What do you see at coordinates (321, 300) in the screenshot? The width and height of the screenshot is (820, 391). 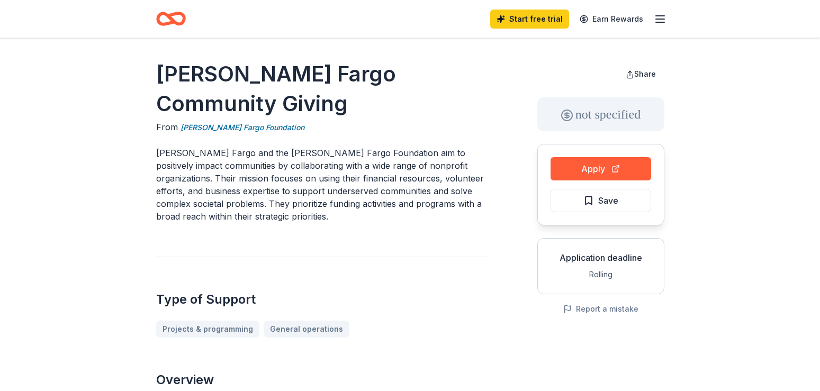 I see `h2: Type of Support` at bounding box center [321, 300].